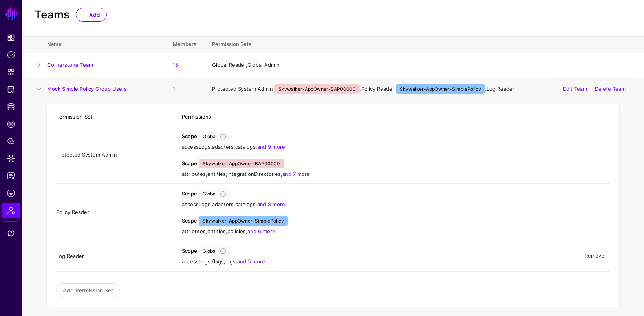  Describe the element at coordinates (94, 14) in the screenshot. I see `span: Add` at that location.